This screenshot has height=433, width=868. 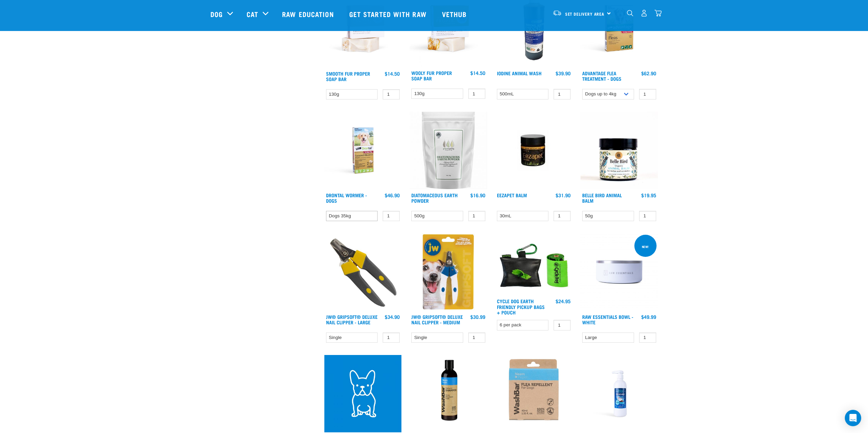 What do you see at coordinates (585, 14) in the screenshot?
I see `span: Set Delivery Area` at bounding box center [585, 14].